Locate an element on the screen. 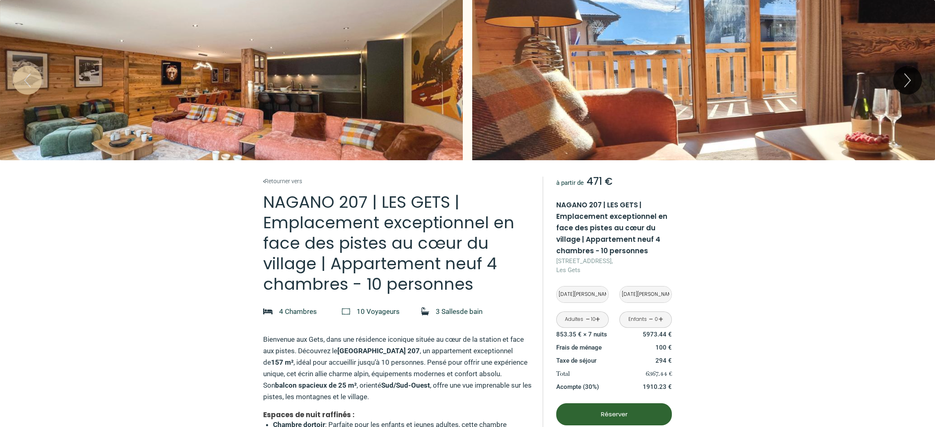 The height and width of the screenshot is (427, 935). input: Départ is located at coordinates (645, 294).